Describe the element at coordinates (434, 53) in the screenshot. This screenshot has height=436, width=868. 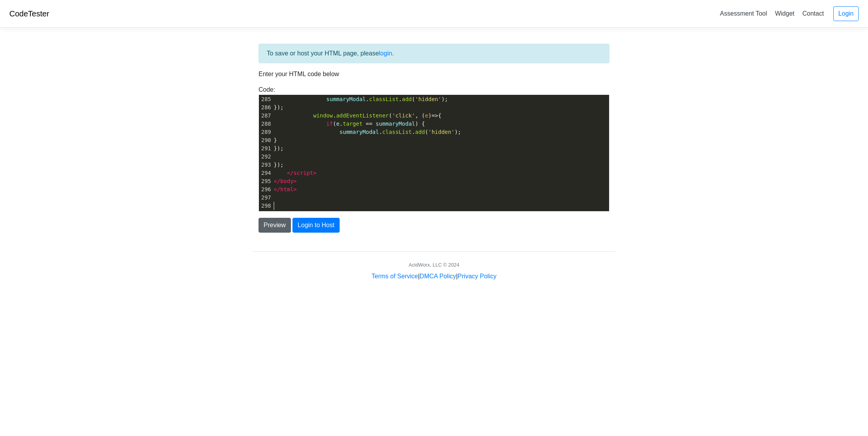
I see `div: To save or host your HTML page, please .` at that location.